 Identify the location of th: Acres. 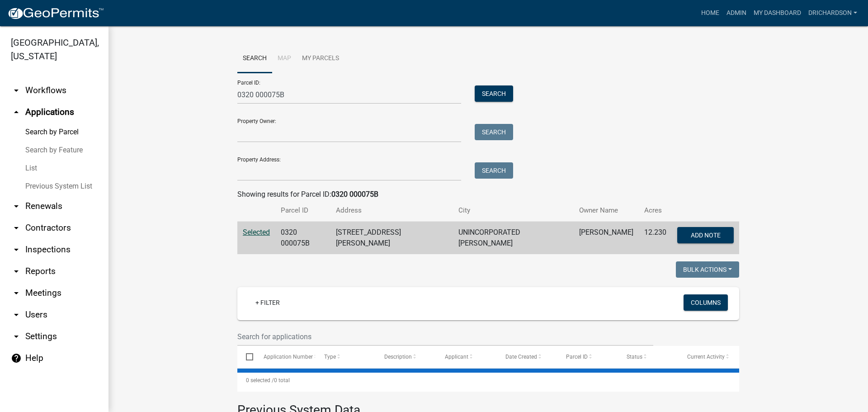
(655, 210).